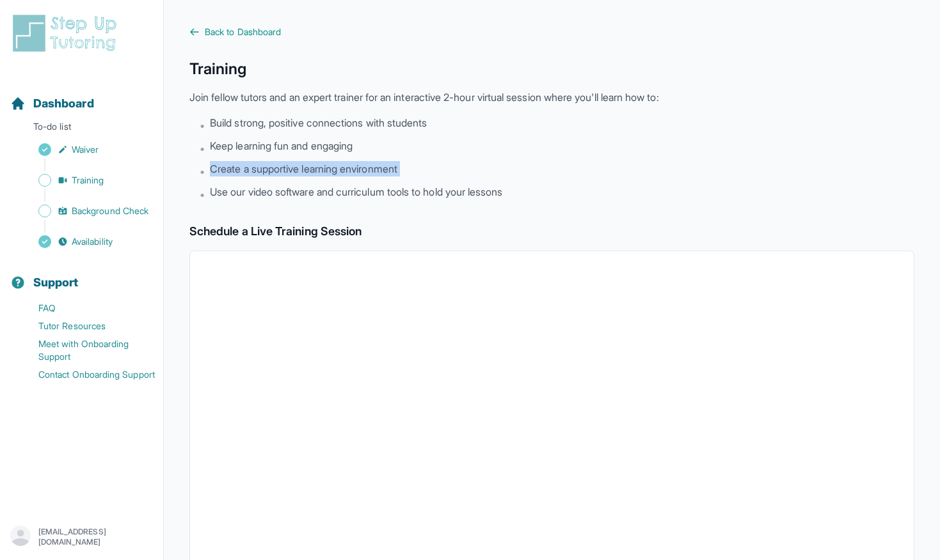 This screenshot has width=940, height=560. Describe the element at coordinates (87, 242) in the screenshot. I see `a: Availability` at that location.